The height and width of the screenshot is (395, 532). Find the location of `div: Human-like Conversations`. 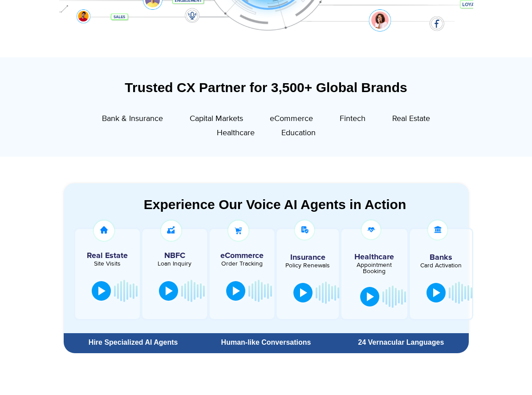

div: Human-like Conversations is located at coordinates (266, 343).